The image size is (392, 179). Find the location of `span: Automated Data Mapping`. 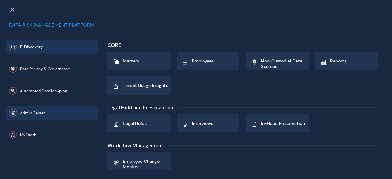

span: Automated Data Mapping is located at coordinates (43, 91).